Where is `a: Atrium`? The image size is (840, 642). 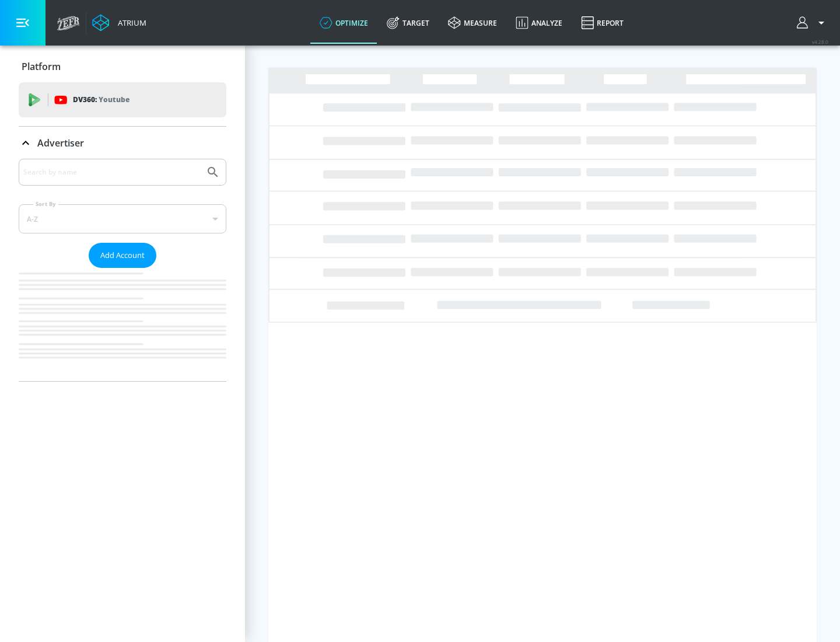 a: Atrium is located at coordinates (119, 23).